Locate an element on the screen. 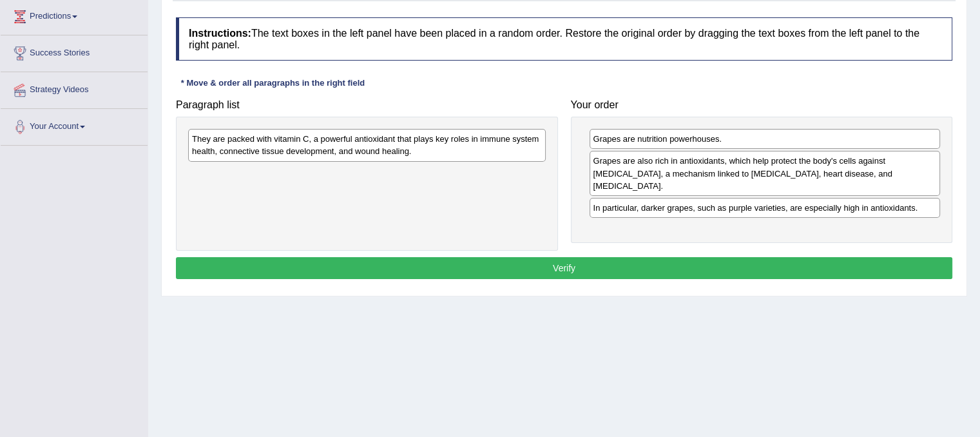 This screenshot has height=437, width=980. h4: Paragraph list is located at coordinates (366, 105).